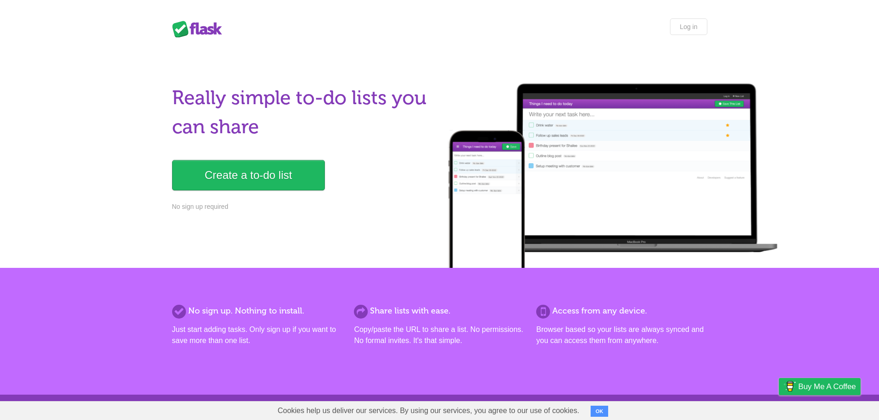 The image size is (879, 420). I want to click on span: Cookies help us deliver our services. By using our services, you agree to our use of cookies., so click(429, 411).